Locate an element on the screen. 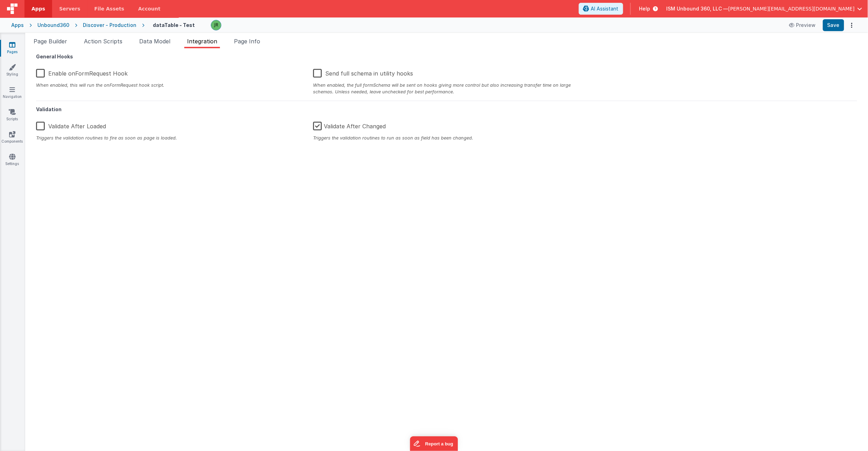 The width and height of the screenshot is (868, 451). span: Apps is located at coordinates (38, 9).